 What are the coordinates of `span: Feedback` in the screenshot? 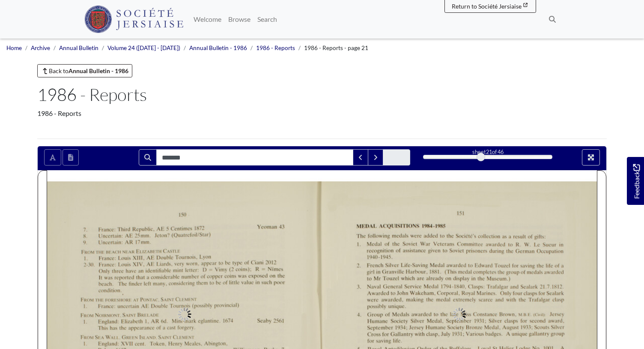 It's located at (636, 182).